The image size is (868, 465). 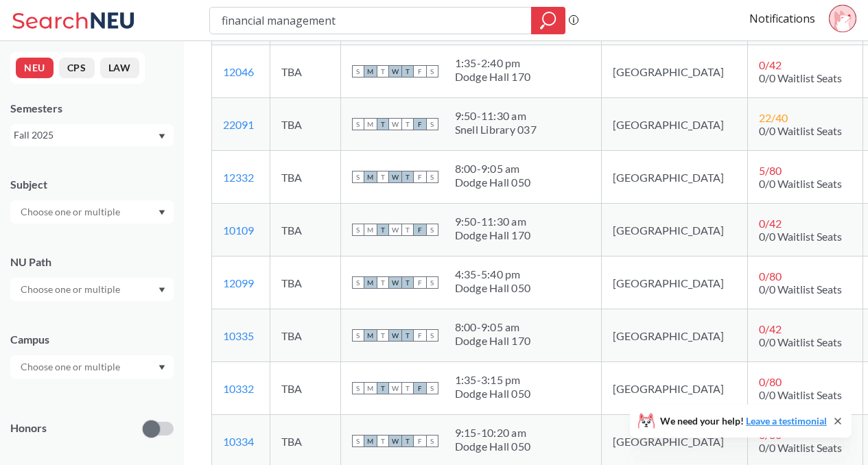 I want to click on div: Subject, so click(x=92, y=184).